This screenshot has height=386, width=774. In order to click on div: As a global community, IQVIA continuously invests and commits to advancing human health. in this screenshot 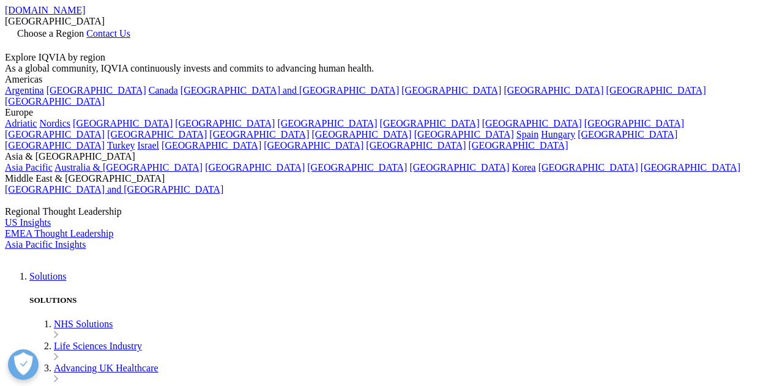, I will do `click(387, 69)`.